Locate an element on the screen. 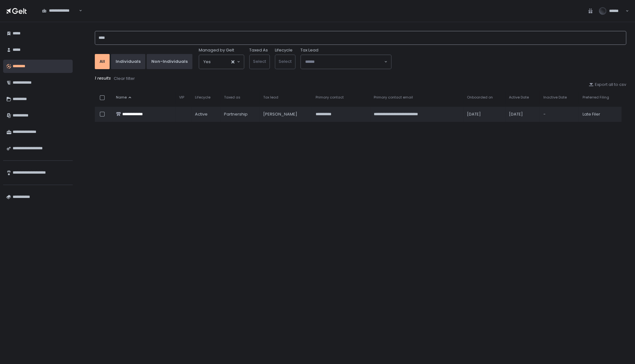 The height and width of the screenshot is (364, 635). span: Tax Lead is located at coordinates (310, 50).